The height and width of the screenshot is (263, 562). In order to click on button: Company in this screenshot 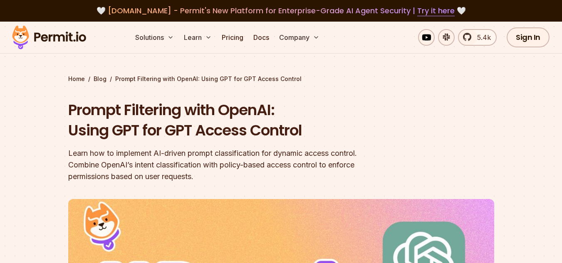, I will do `click(299, 37)`.